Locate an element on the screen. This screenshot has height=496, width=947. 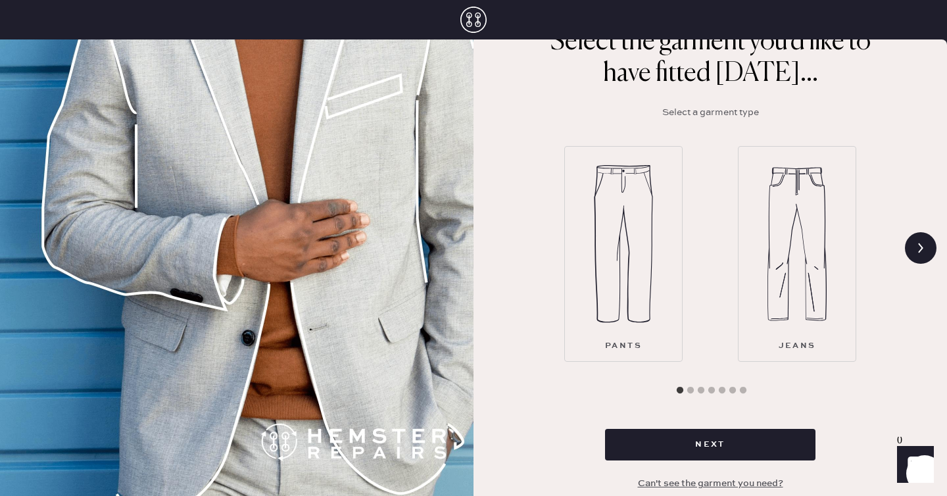
button: Can't see the garment you need? is located at coordinates (711, 484).